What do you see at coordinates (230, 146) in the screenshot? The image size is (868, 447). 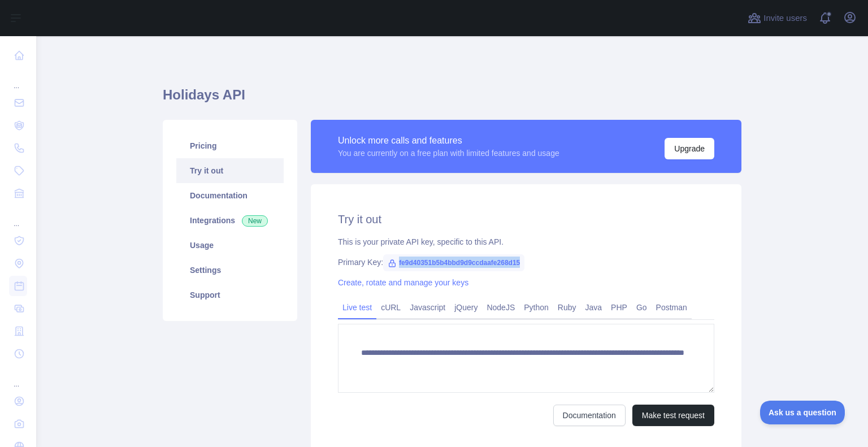 I see `a: Pricing` at bounding box center [230, 146].